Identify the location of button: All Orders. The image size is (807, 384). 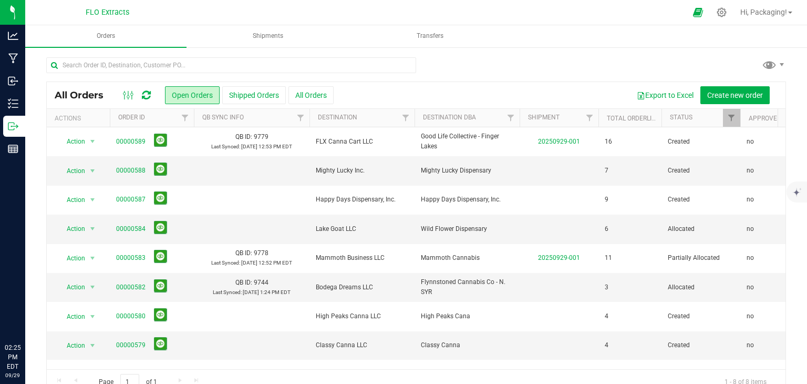
(311, 95).